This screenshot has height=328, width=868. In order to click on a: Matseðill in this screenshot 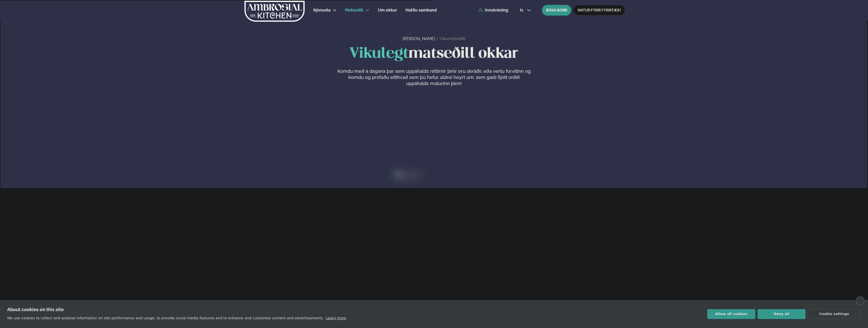, I will do `click(354, 10)`.